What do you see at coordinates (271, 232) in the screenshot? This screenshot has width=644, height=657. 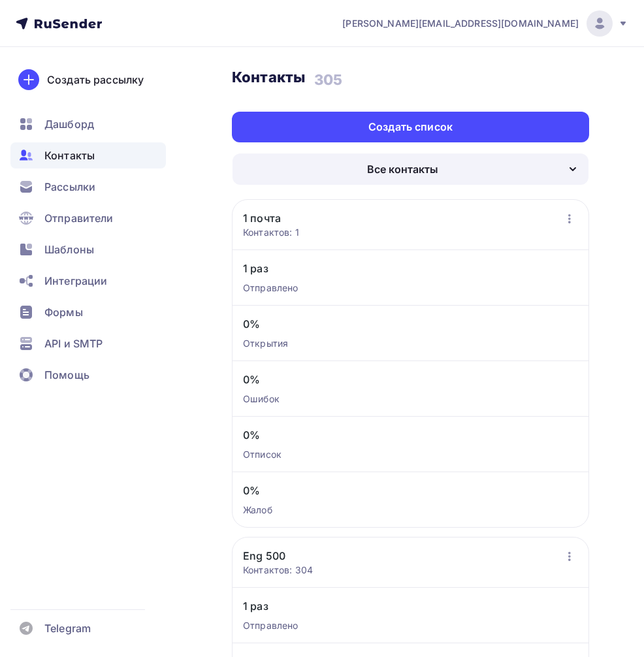 I see `div: Контактов: 1` at bounding box center [271, 232].